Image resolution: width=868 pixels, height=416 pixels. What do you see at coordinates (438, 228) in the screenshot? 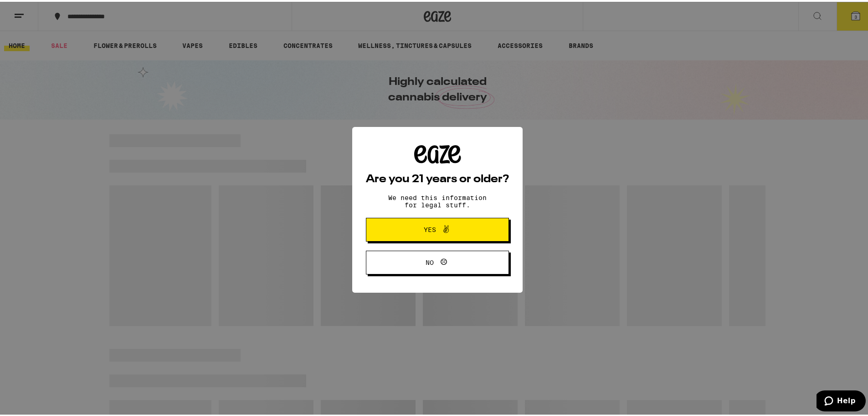
I see `button: Yes` at bounding box center [438, 228].